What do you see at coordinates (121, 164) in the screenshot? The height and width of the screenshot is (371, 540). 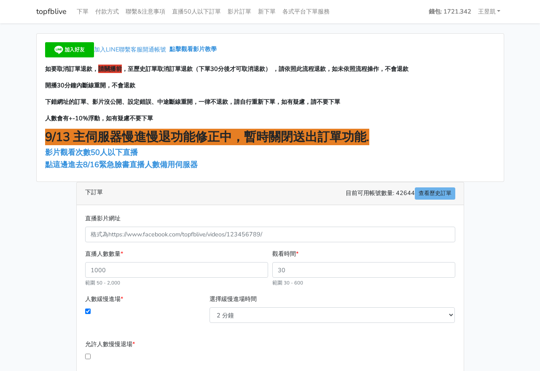 I see `span: 點這邊進去8/16緊急臉書直播人數備用伺服器` at bounding box center [121, 164].